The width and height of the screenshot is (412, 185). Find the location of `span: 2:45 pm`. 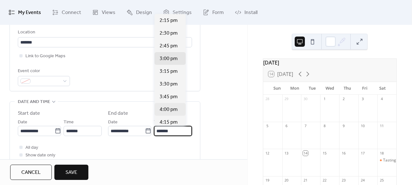

span: 2:45 pm is located at coordinates (168, 46).